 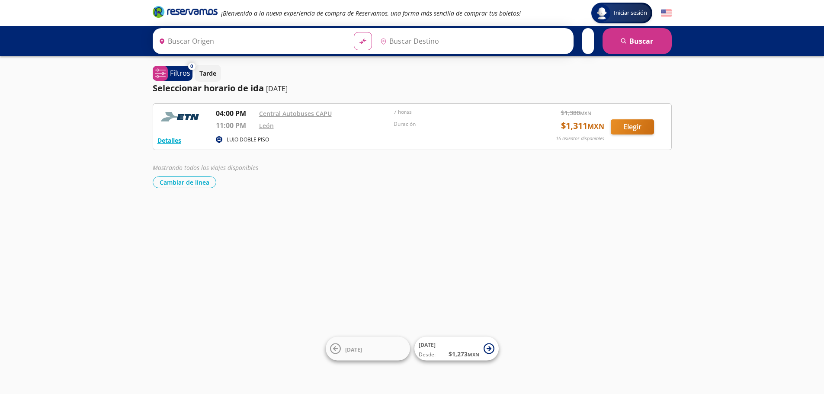 I want to click on p: LUJO DOBLE PISO, so click(x=248, y=140).